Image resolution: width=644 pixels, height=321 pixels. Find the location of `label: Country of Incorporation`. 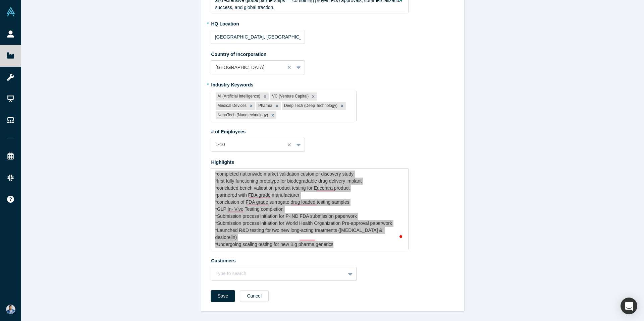

label: Country of Incorporation is located at coordinates (333, 54).